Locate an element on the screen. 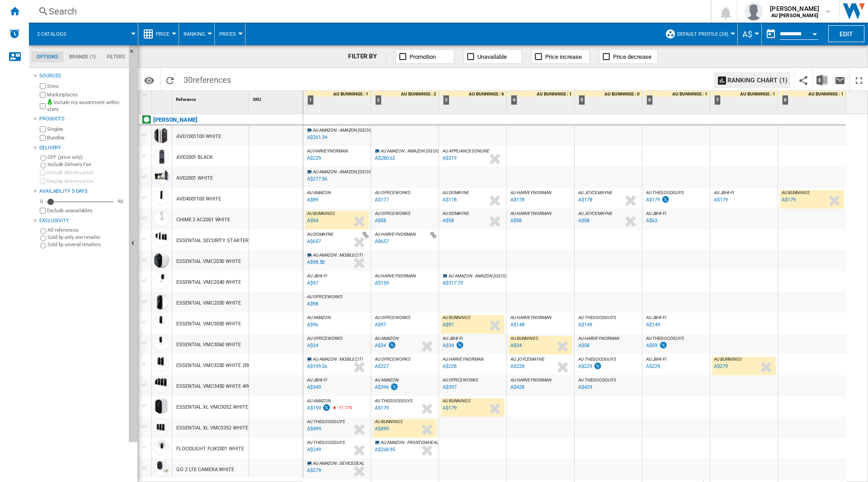 This screenshot has height=482, width=868. div: AU HARVEYNORMAN A$657 is located at coordinates (405, 242).